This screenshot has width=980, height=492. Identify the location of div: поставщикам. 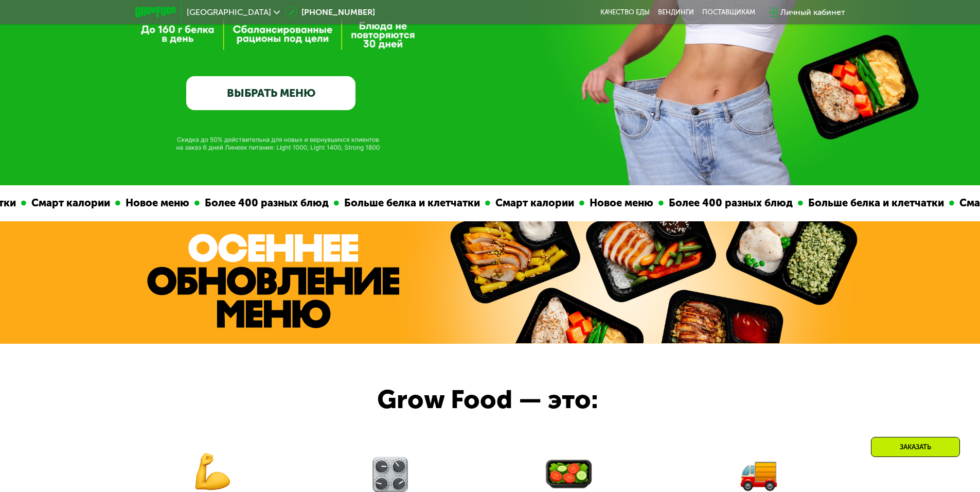
(728, 12).